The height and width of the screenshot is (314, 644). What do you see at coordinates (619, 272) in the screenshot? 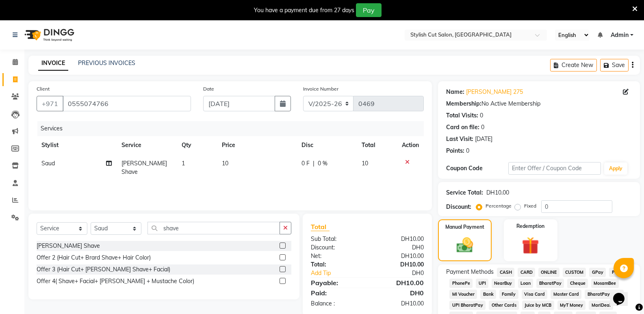
I see `span: PayTM` at bounding box center [619, 272].